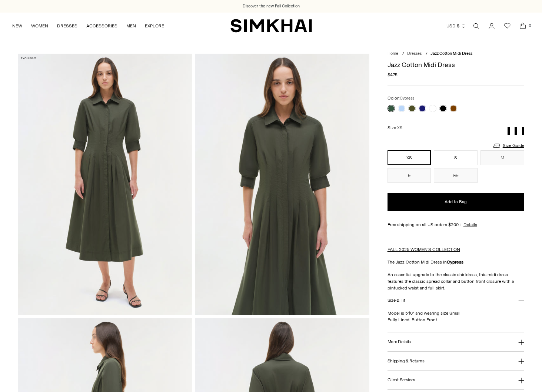  I want to click on button: Add to Bag, so click(455, 202).